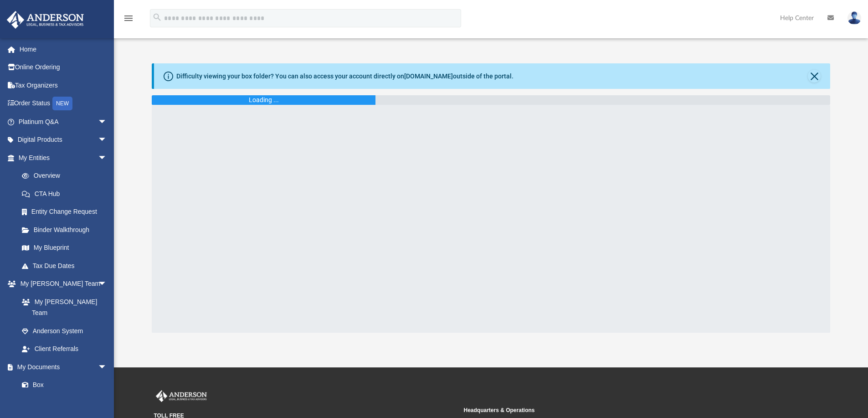  What do you see at coordinates (61, 367) in the screenshot?
I see `a: My Documentsarrow_drop_down` at bounding box center [61, 367].